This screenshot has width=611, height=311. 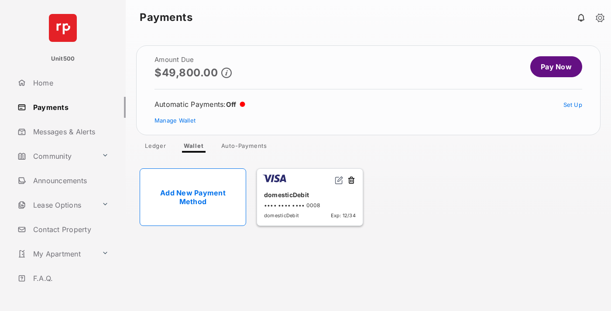 I want to click on a: Contact Property, so click(x=70, y=229).